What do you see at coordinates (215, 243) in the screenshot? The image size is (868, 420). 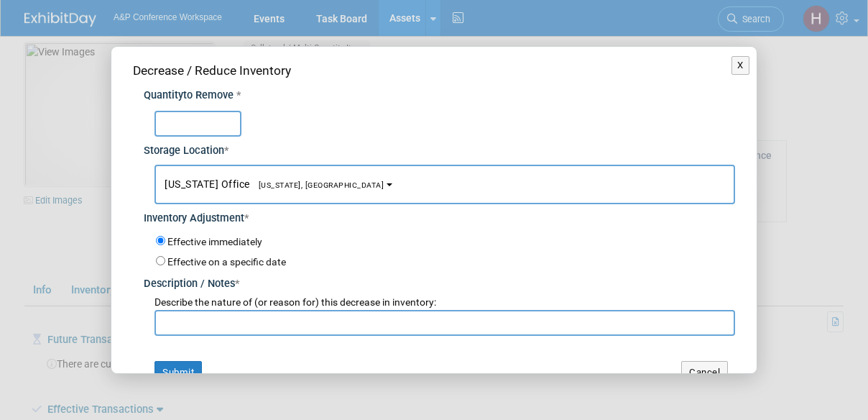 I see `label: Effective immediately` at bounding box center [215, 243].